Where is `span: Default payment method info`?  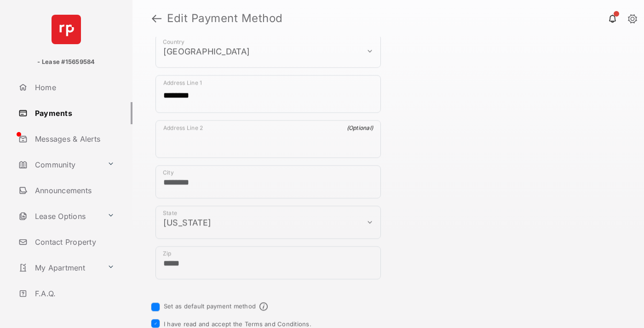 span: Default payment method info is located at coordinates (264, 307).